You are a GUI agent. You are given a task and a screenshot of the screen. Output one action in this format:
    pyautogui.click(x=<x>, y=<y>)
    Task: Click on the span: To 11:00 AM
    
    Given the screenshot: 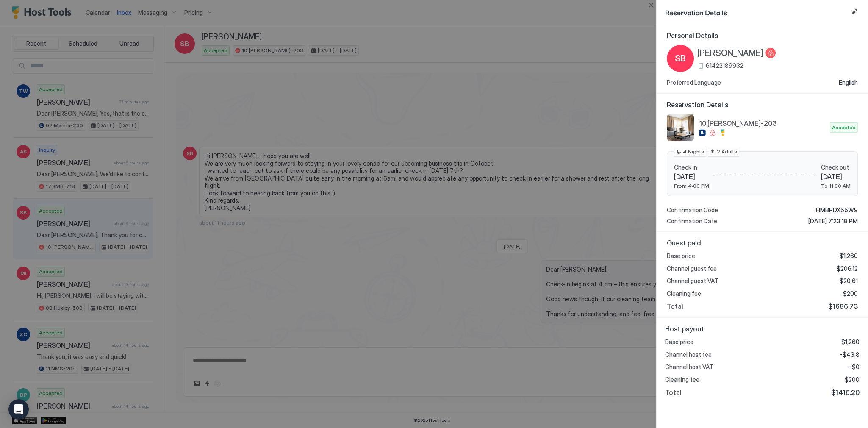 What is the action you would take?
    pyautogui.click(x=836, y=186)
    